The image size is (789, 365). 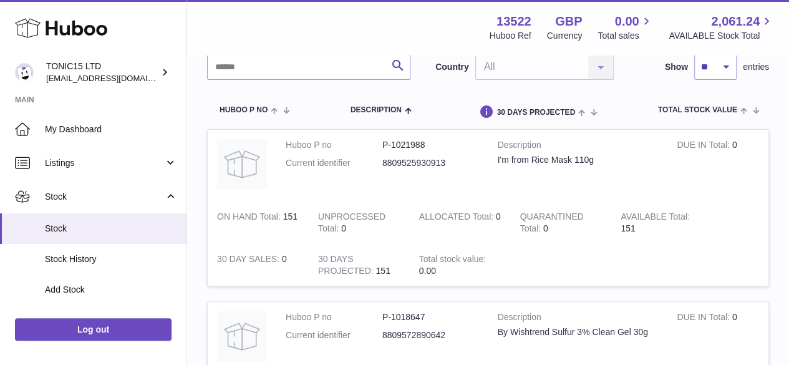 I want to click on a: 2,061.24 AVAILABLE Stock Total, so click(x=721, y=27).